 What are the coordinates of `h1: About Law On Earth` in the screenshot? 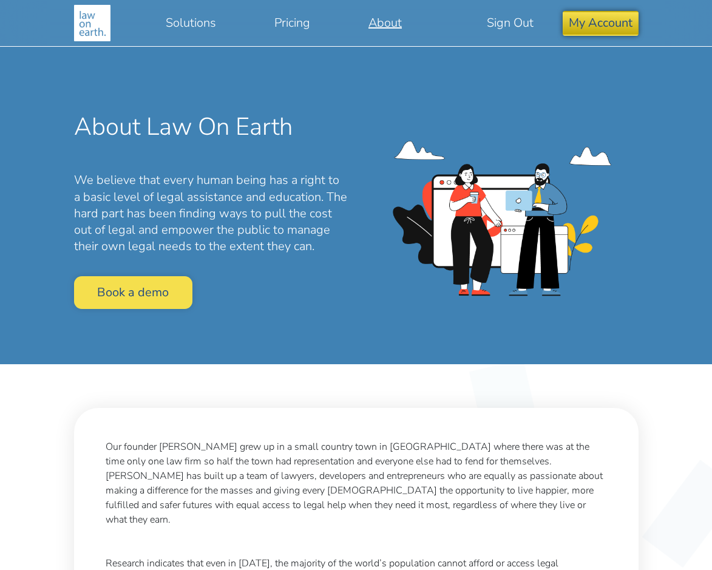 It's located at (211, 127).